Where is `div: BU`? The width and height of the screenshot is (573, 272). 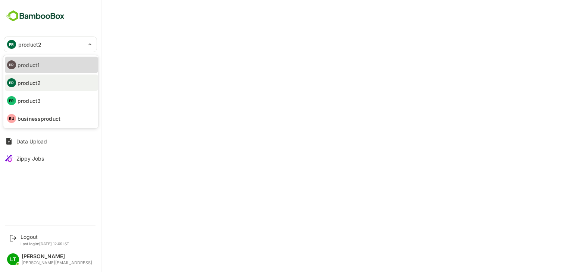 div: BU is located at coordinates (12, 119).